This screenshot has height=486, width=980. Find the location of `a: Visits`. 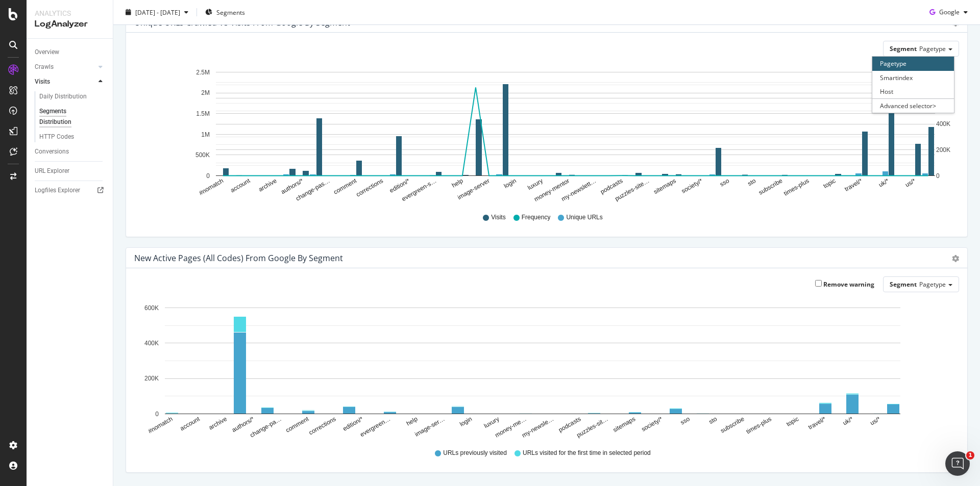

a: Visits is located at coordinates (64, 81).